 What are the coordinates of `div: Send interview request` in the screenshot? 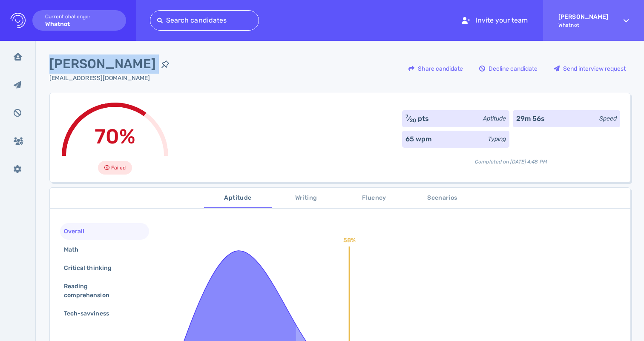 It's located at (589, 69).